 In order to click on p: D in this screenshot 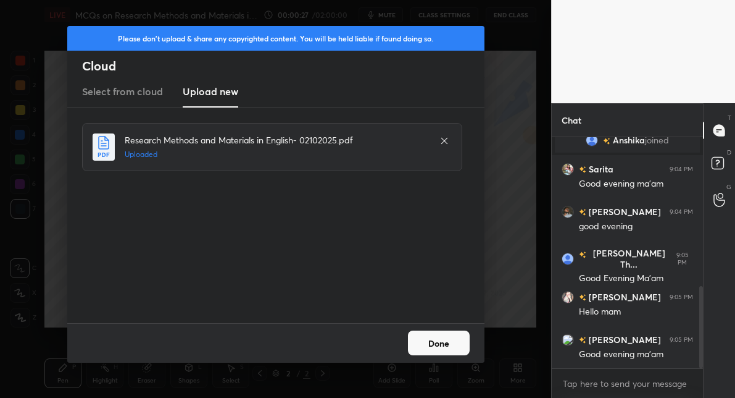, I will do `click(729, 152)`.